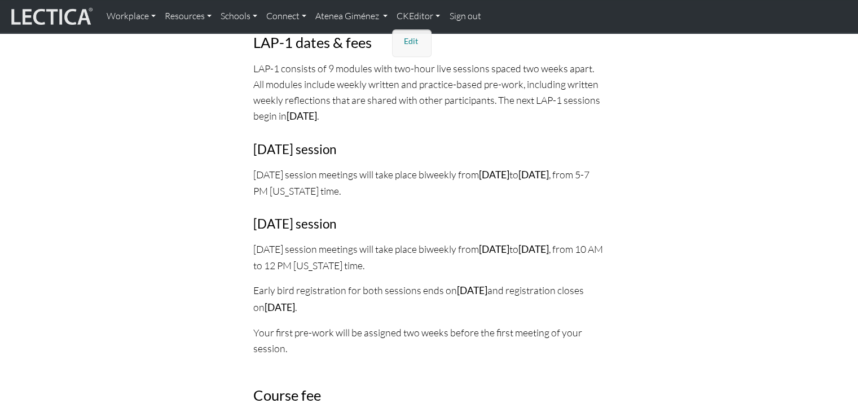 This screenshot has height=412, width=858. What do you see at coordinates (413, 41) in the screenshot?
I see `ul: CKEditor` at bounding box center [413, 41].